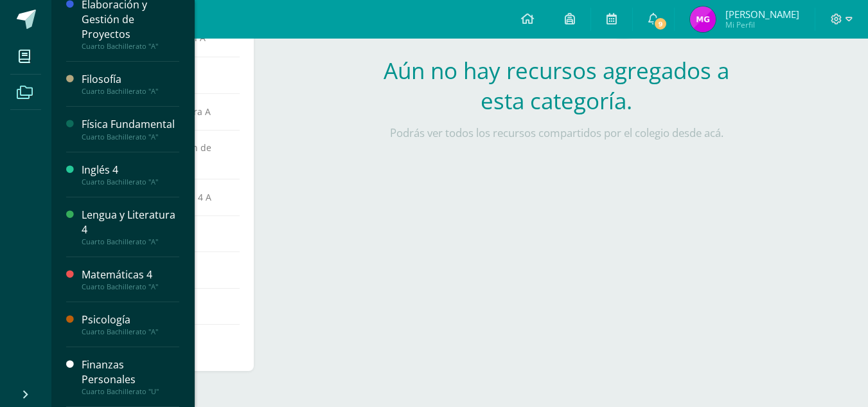  Describe the element at coordinates (131, 84) in the screenshot. I see `a: FilosofíaCuarto Bachillerato "A"` at that location.